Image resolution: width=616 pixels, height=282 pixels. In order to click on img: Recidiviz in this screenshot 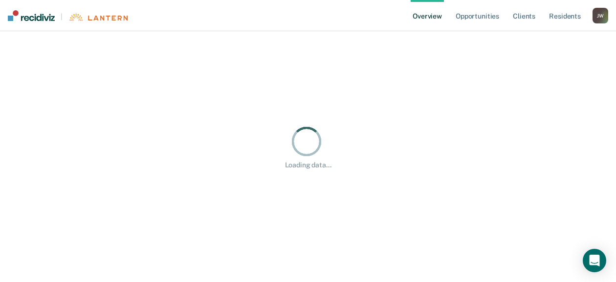, I will do `click(31, 16)`.